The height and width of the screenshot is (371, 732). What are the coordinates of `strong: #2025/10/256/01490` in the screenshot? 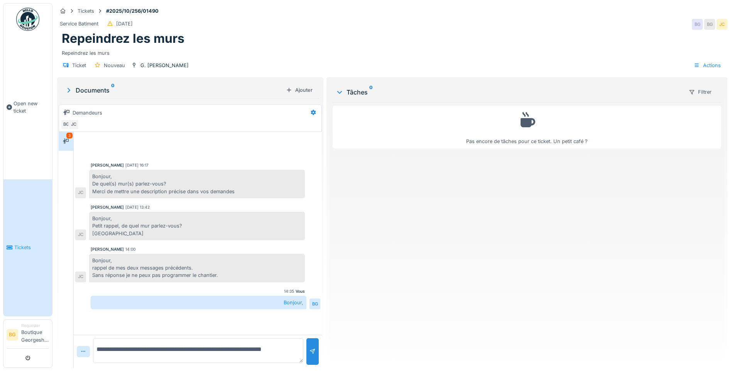 It's located at (132, 11).